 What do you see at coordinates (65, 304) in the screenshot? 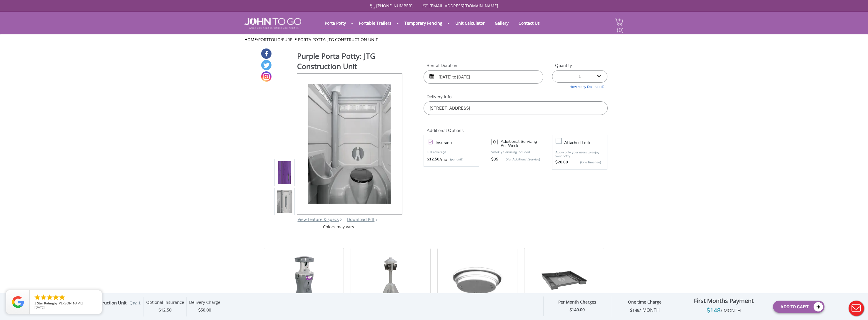
I see `span: by` at bounding box center [65, 304].